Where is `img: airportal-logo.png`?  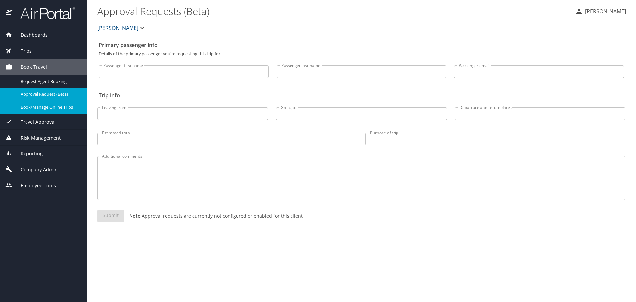 img: airportal-logo.png is located at coordinates (44, 13).